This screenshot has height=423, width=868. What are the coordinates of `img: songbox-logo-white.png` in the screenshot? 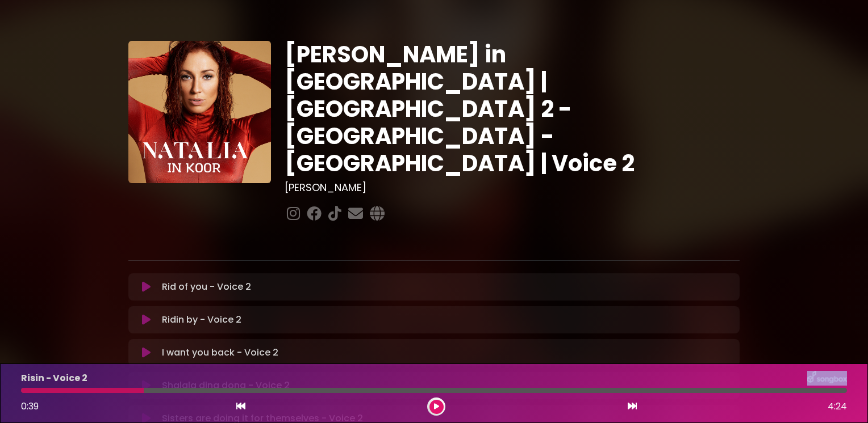 It's located at (827, 379).